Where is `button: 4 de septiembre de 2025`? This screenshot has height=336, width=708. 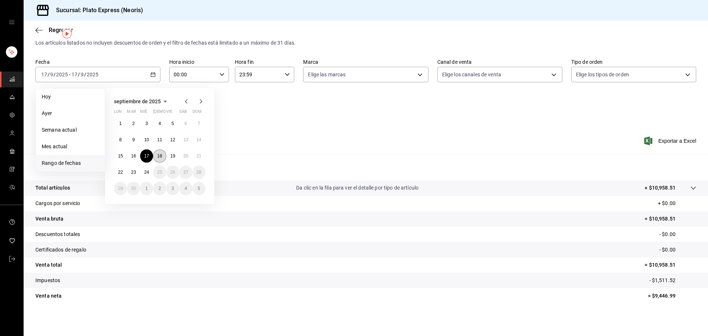 button: 4 de septiembre de 2025 is located at coordinates (159, 124).